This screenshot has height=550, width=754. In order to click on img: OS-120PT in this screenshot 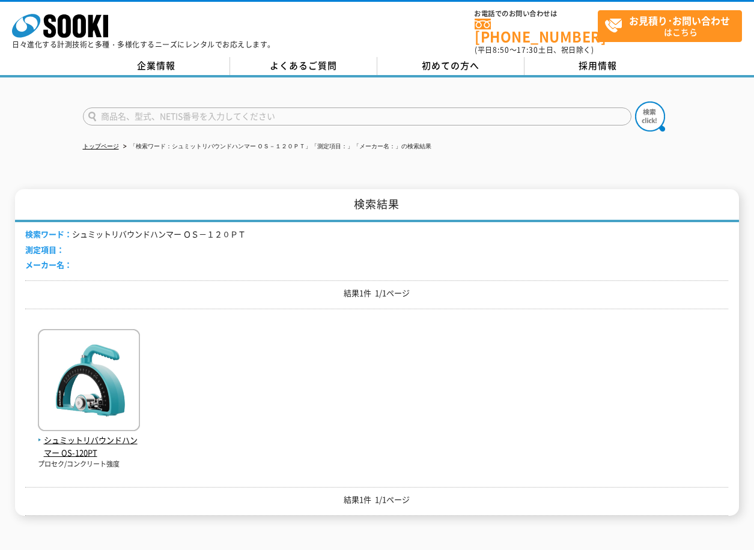, I will do `click(89, 381)`.